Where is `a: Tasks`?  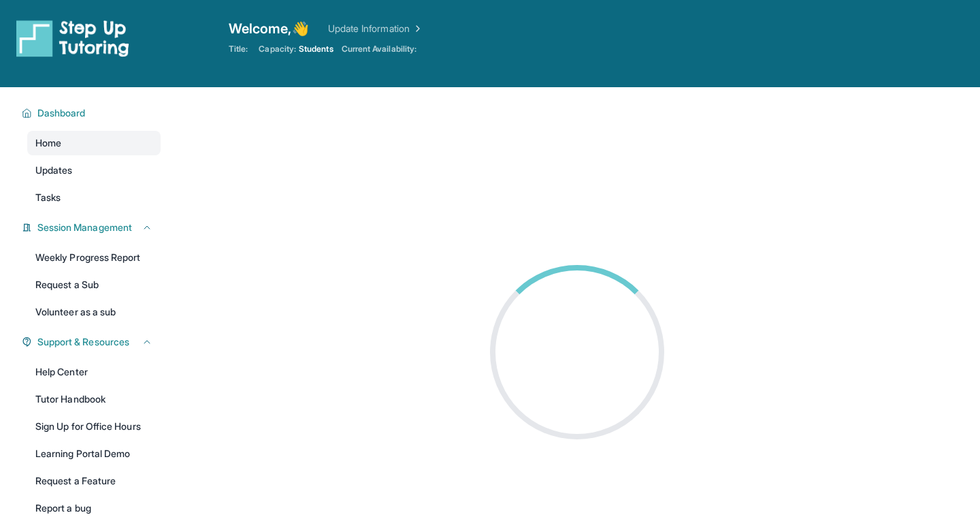 a: Tasks is located at coordinates (94, 198).